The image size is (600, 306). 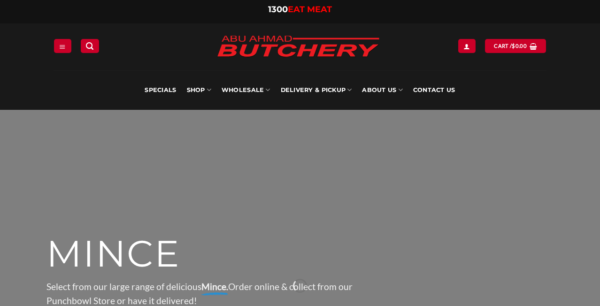 I want to click on a: Delivery & Pickup, so click(x=316, y=90).